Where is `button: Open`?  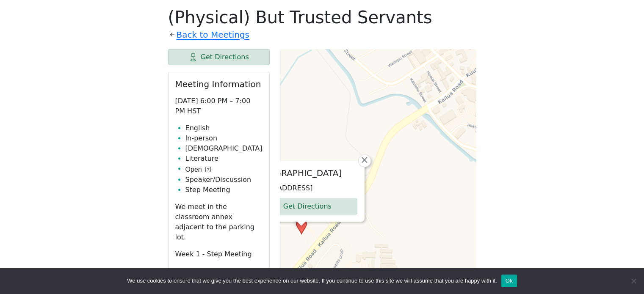
button: Open is located at coordinates (198, 169).